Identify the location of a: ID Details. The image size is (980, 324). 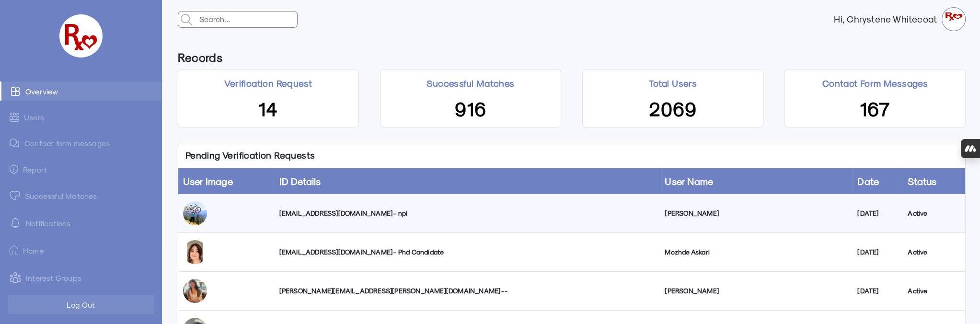
(300, 181).